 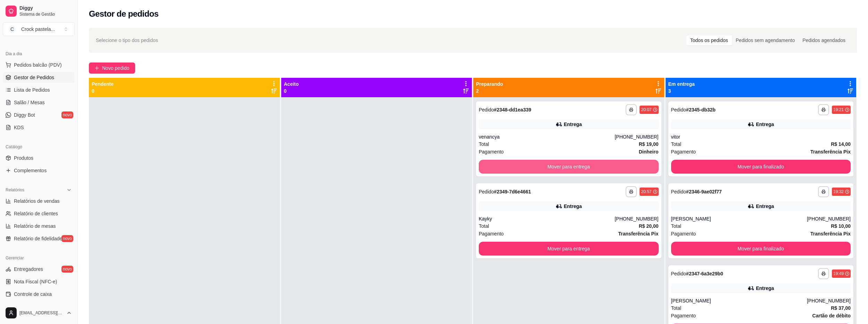 What do you see at coordinates (38, 294) in the screenshot?
I see `a: Controle de caixa` at bounding box center [38, 294].